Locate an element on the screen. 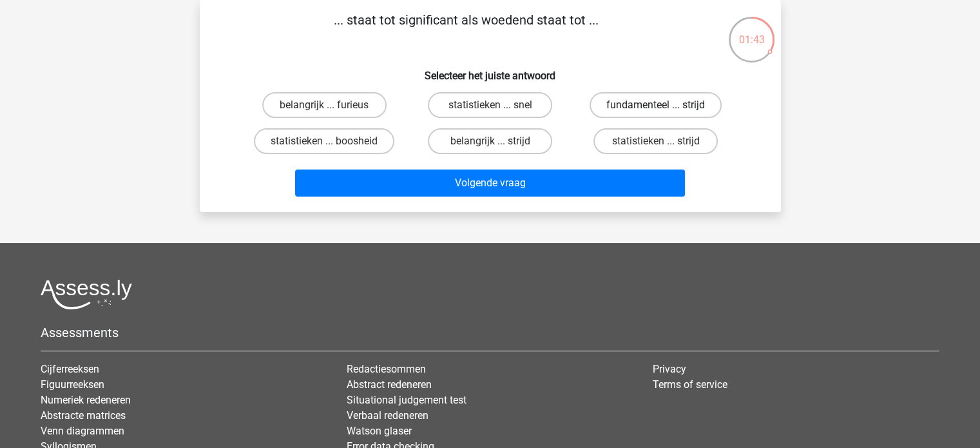 This screenshot has width=980, height=448. label: statistieken ... snel is located at coordinates (490, 105).